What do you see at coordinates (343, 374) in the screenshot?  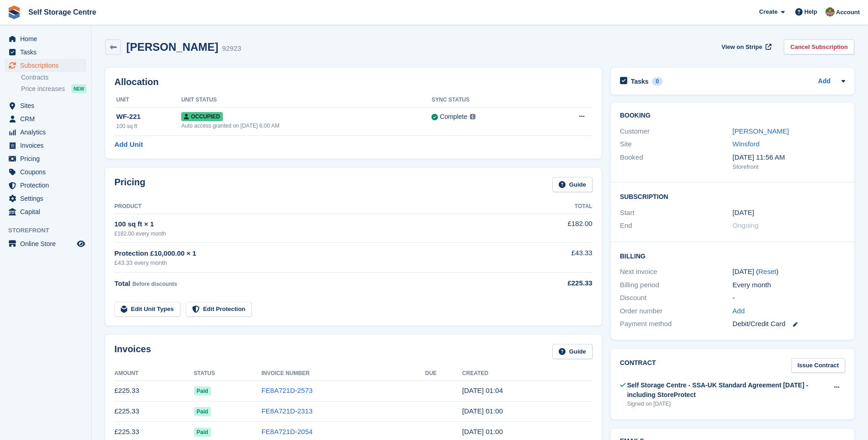 I see `th: Invoice Number` at bounding box center [343, 374].